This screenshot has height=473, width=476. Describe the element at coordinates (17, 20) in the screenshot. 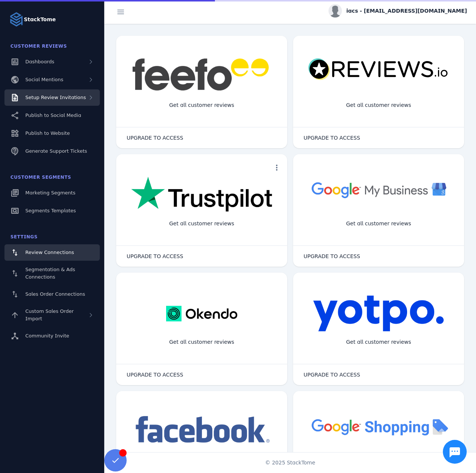

I see `img: Logo image` at that location.